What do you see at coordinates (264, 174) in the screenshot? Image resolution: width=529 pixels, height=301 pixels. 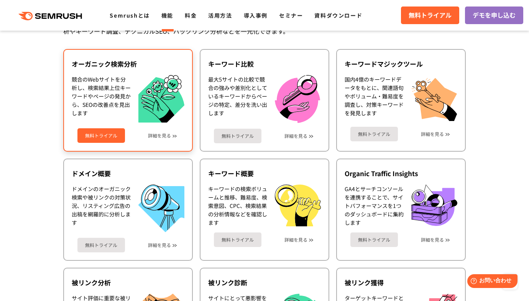 I see `div: キーワード概要` at bounding box center [264, 174].